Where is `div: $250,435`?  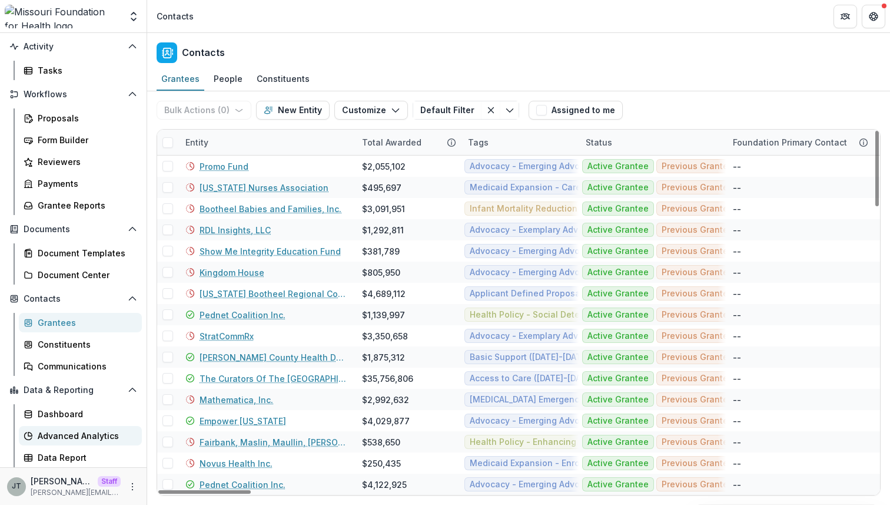
div: $250,435 is located at coordinates (382, 463).